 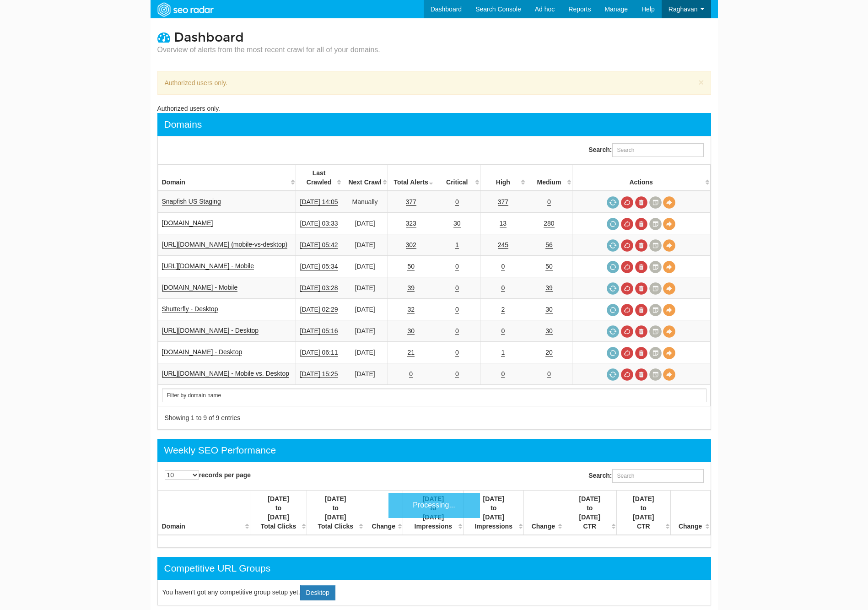 What do you see at coordinates (648, 9) in the screenshot?
I see `span: Help` at bounding box center [648, 9].